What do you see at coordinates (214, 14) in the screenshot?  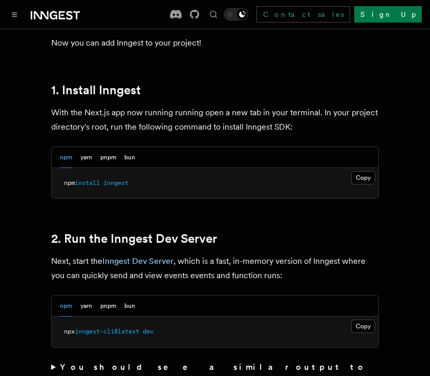 I see `button: Find something...` at bounding box center [214, 14].